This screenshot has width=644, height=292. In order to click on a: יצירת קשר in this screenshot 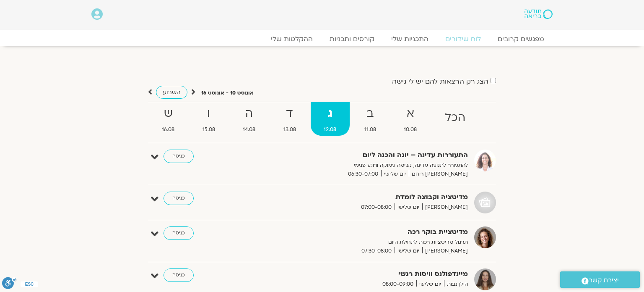, I will do `click(600, 279)`.